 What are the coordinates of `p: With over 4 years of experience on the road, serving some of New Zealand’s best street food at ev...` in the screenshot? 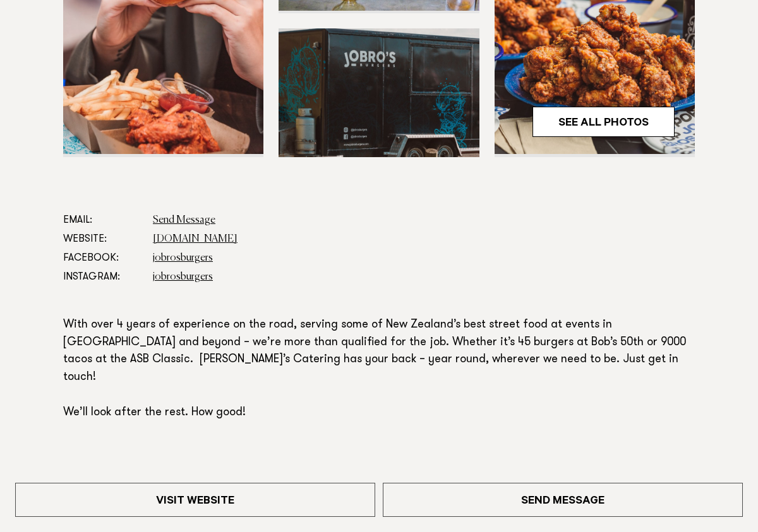 It's located at (379, 369).